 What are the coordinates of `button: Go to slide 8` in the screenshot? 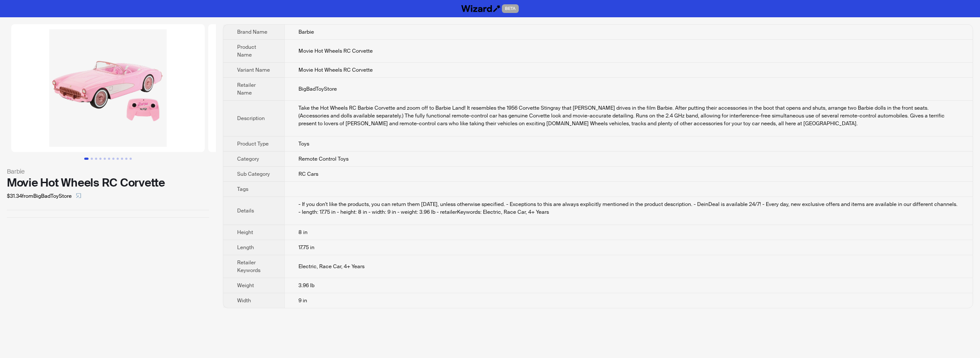 It's located at (118, 158).